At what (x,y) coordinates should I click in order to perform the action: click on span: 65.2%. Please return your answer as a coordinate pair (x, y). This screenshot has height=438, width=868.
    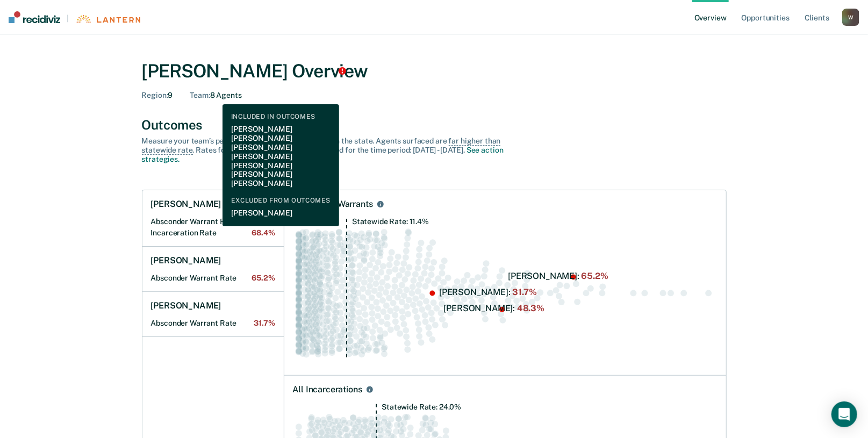
    Looking at the image, I should click on (263, 277).